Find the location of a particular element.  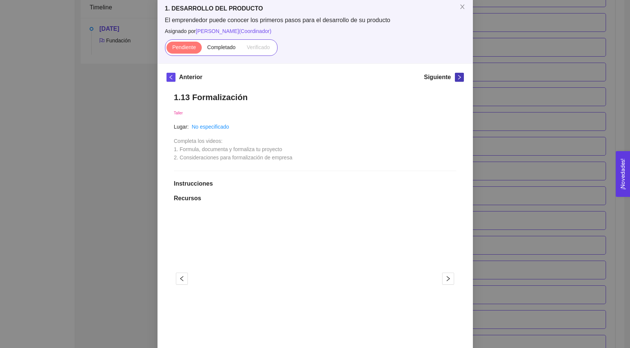

span: Completa los videos: 1. Formula, documenta y formaliza tu proyecto 2. Consideraciones para formal... is located at coordinates (233, 149).